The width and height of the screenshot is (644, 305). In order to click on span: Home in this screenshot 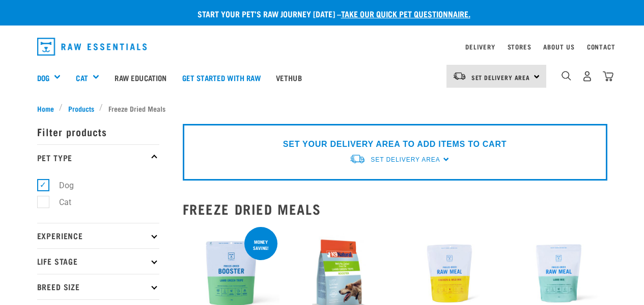, I will do `click(45, 108)`.